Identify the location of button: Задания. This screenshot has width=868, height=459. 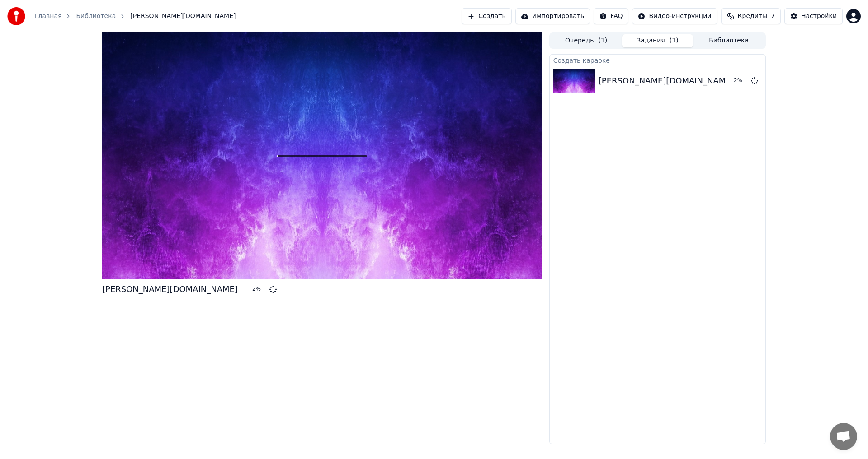
(658, 41).